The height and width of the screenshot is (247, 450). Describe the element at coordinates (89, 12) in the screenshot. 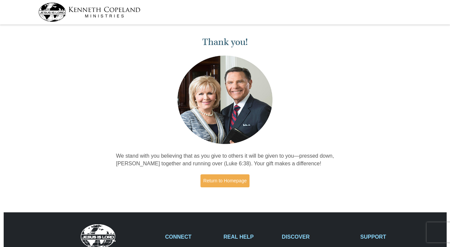

I see `img: kcm-header-logo.svg` at that location.